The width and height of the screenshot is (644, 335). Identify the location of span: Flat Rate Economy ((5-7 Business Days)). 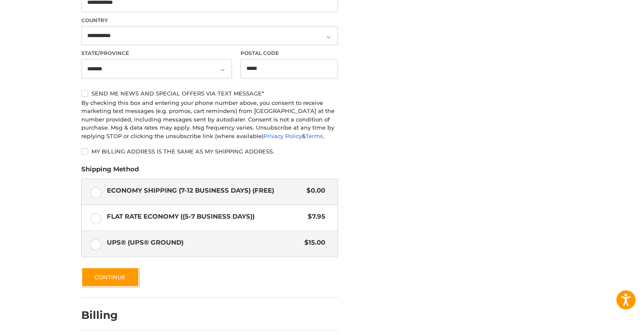
(205, 216).